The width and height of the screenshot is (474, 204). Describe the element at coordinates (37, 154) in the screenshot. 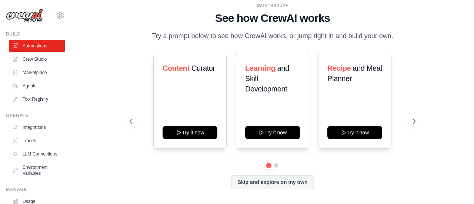

I see `a: LLM Connections` at that location.